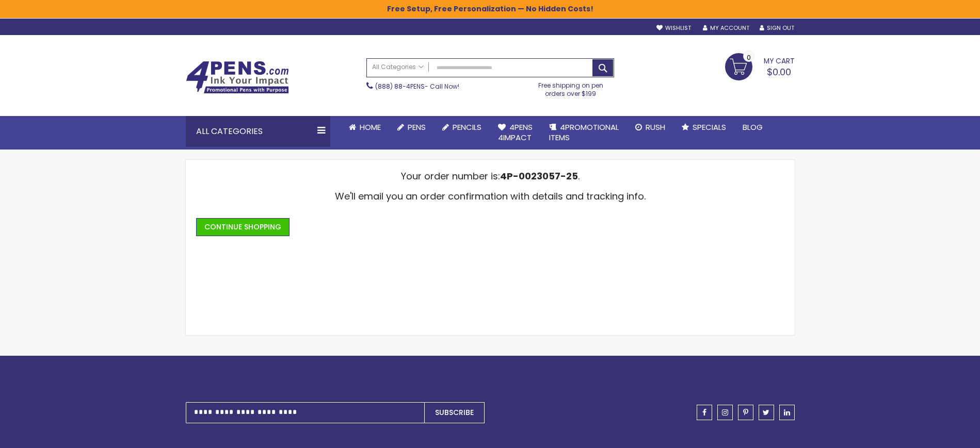  Describe the element at coordinates (704, 412) in the screenshot. I see `a: facebook` at that location.